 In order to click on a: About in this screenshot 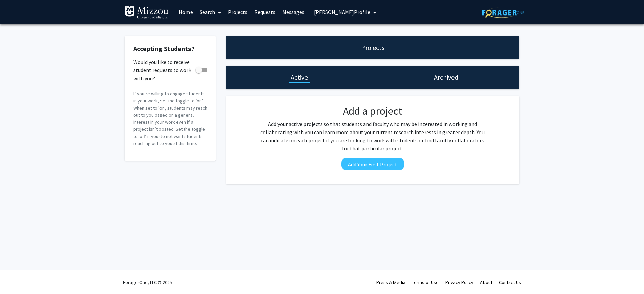, I will do `click(487, 282)`.